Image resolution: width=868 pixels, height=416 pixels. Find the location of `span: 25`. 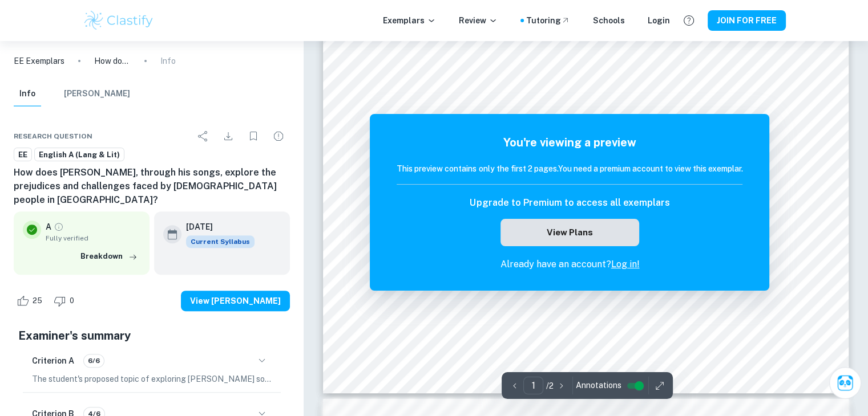

span: 25 is located at coordinates (37, 301).